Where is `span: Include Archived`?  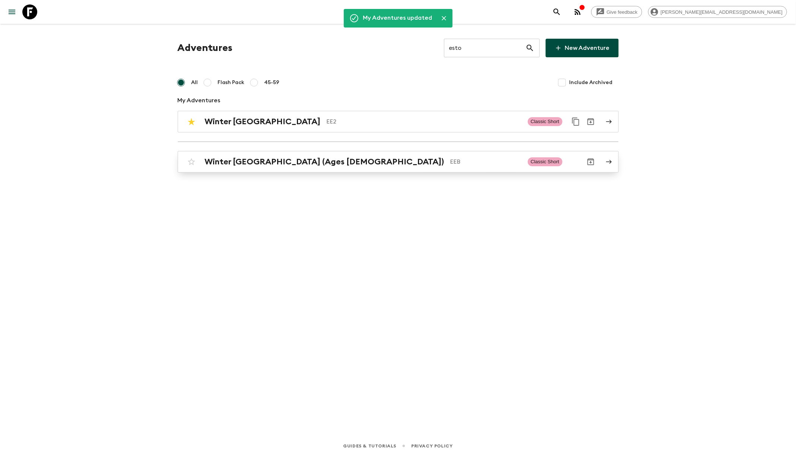 span: Include Archived is located at coordinates (591, 83).